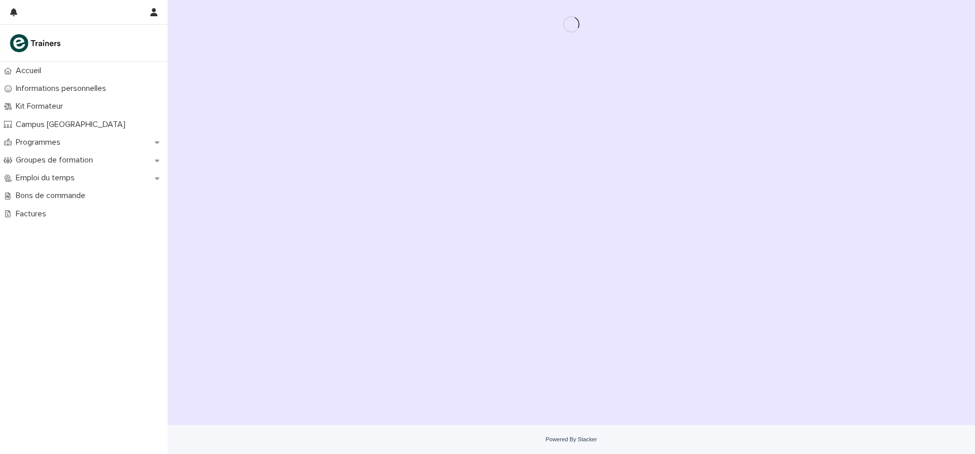  I want to click on p: Factures, so click(33, 214).